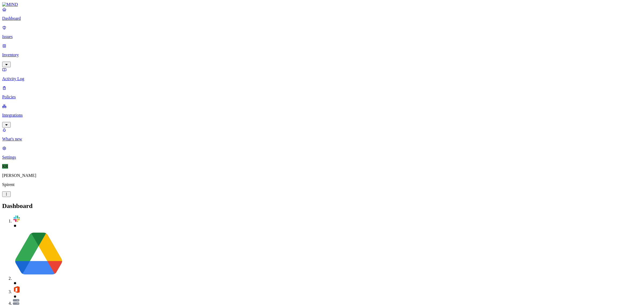  I want to click on p: Settings, so click(322, 158).